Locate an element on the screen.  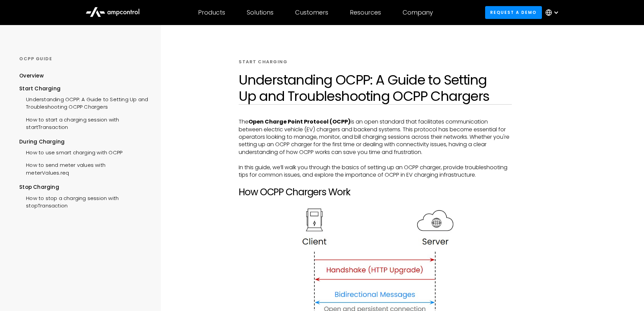
div: Understanding OCPP: A Guide to Setting Up and Troubleshooting OCPP Chargers is located at coordinates (83, 103).